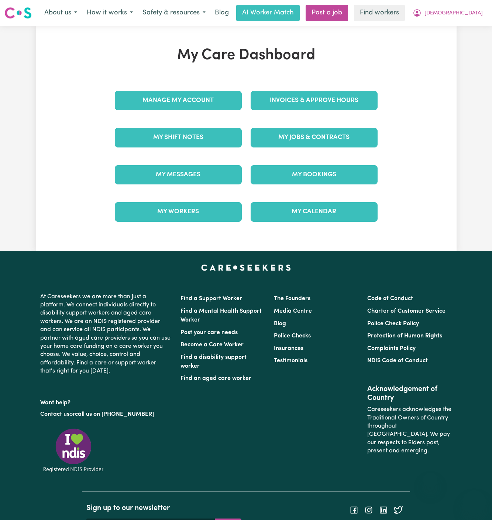 The height and width of the screenshot is (520, 492). Describe the element at coordinates (55, 414) in the screenshot. I see `a: Contact us` at that location.